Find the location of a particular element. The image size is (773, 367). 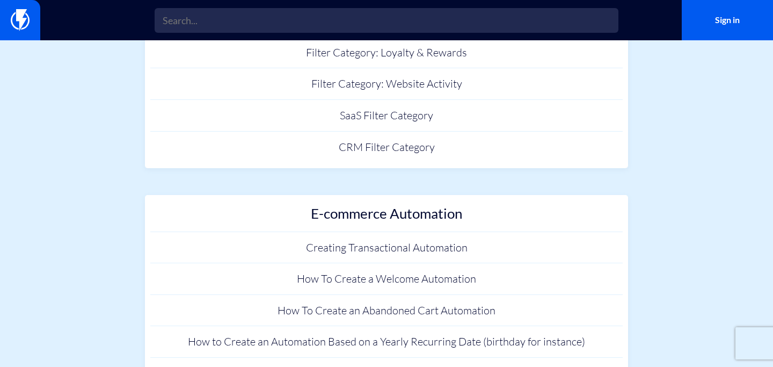

a: E-commerce Automation is located at coordinates (387, 216).